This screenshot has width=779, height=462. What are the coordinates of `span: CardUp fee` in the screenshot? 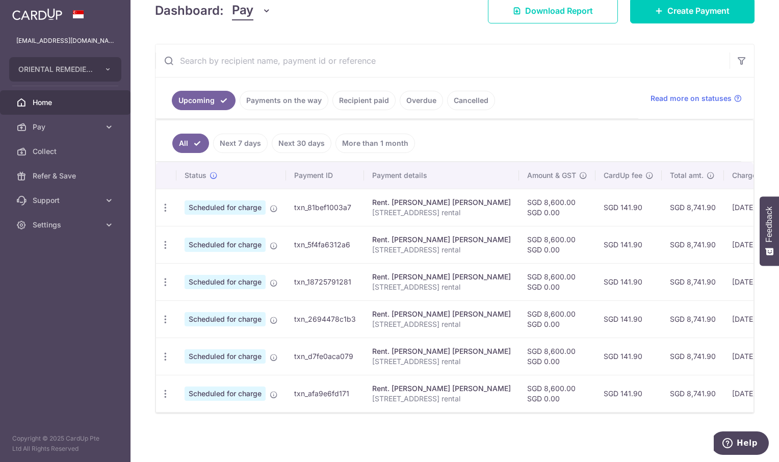 It's located at (623, 175).